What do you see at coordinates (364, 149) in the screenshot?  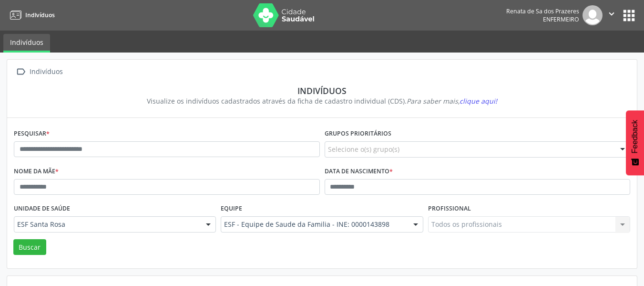 I see `span: Selecione o(s) grupo(s)` at bounding box center [364, 149].